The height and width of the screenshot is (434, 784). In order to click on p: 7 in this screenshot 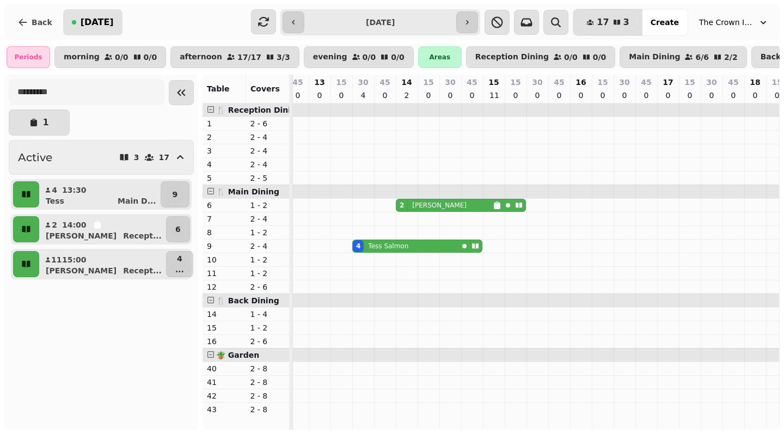, I will do `click(224, 219)`.